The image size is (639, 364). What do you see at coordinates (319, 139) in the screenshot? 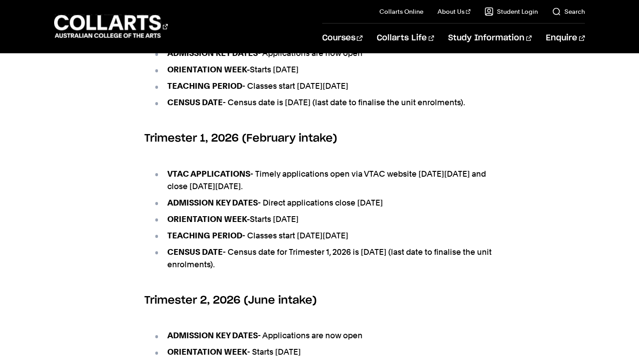
I see `h6: Trimester 1, 2026 (February intake)` at bounding box center [319, 139].